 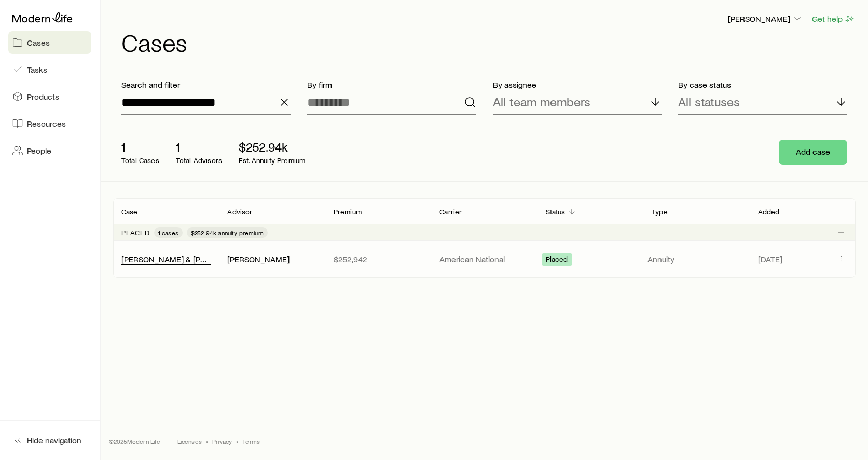 I want to click on p: © 2025 Modern Life, so click(x=135, y=441).